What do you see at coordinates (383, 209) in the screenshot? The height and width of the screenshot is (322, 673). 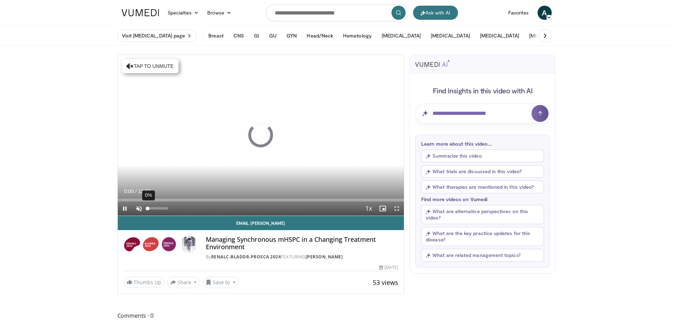 I see `button: Enable picture-in-picture mode` at bounding box center [383, 209].